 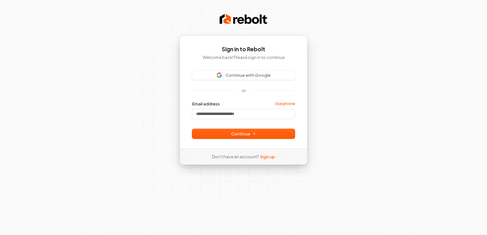 I want to click on p: Welcome back! Please sign in to continue, so click(x=243, y=57).